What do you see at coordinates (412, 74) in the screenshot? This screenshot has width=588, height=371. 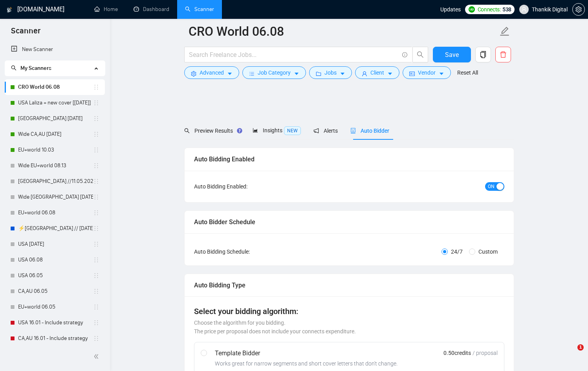 I see `span: idcard` at bounding box center [412, 74].